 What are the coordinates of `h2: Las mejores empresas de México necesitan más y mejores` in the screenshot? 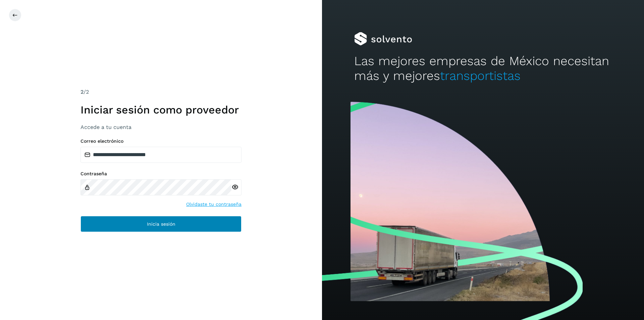 It's located at (483, 69).